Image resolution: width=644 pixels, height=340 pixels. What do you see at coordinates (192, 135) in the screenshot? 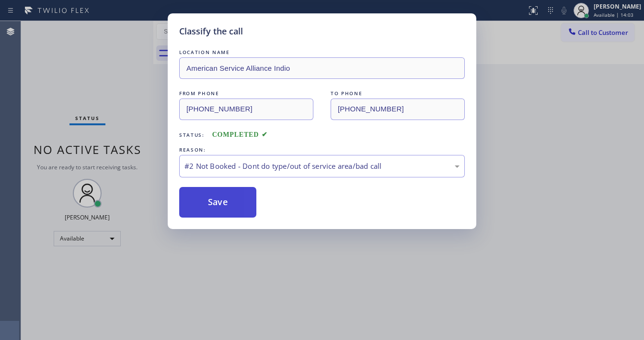
I see `span: Status:` at bounding box center [192, 135].